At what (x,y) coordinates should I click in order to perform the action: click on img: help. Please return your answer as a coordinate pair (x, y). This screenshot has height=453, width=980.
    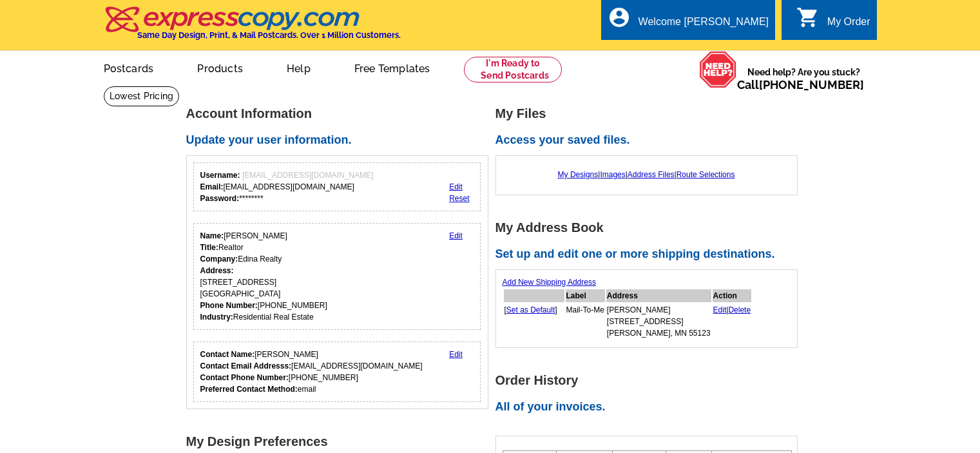
    Looking at the image, I should click on (718, 69).